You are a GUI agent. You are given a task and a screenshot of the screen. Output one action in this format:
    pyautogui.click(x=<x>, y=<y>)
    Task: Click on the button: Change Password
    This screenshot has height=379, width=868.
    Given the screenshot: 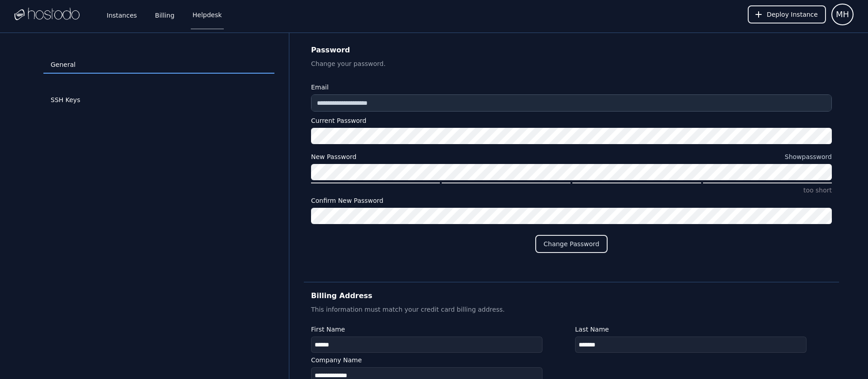 What is the action you would take?
    pyautogui.click(x=571, y=244)
    